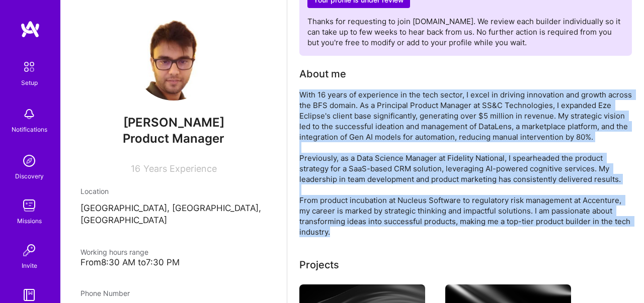  I want to click on span: Product Manager, so click(174, 138).